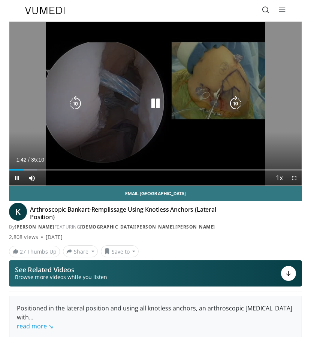  I want to click on span: 35:10, so click(37, 160).